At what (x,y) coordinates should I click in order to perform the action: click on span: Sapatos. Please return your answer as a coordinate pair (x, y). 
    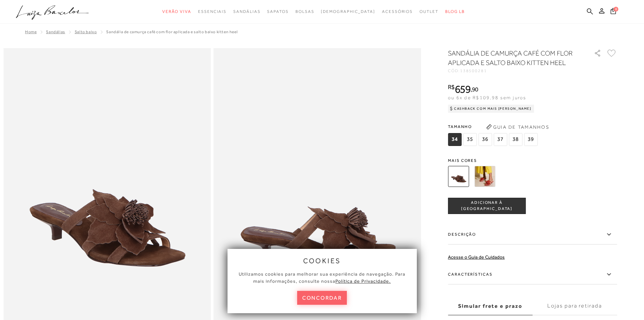
    Looking at the image, I should click on (277, 11).